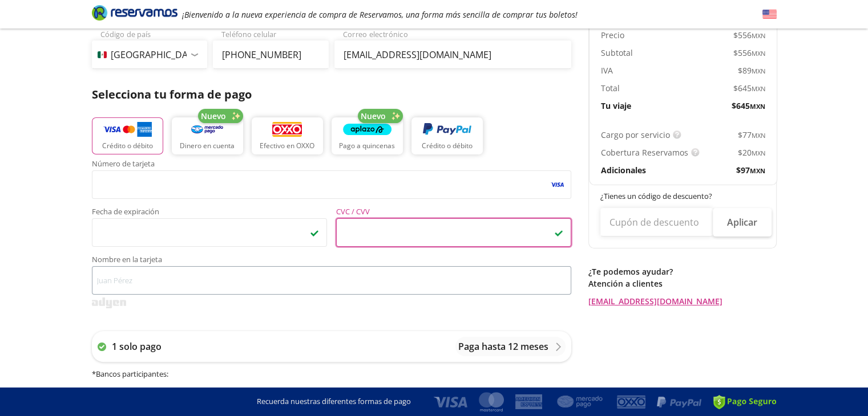  I want to click on p: Tu viaje, so click(616, 106).